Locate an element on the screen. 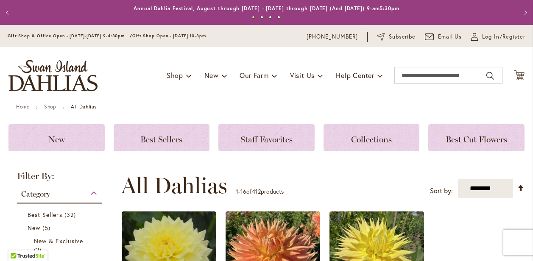 The height and width of the screenshot is (261, 533). span: 32 is located at coordinates (71, 214).